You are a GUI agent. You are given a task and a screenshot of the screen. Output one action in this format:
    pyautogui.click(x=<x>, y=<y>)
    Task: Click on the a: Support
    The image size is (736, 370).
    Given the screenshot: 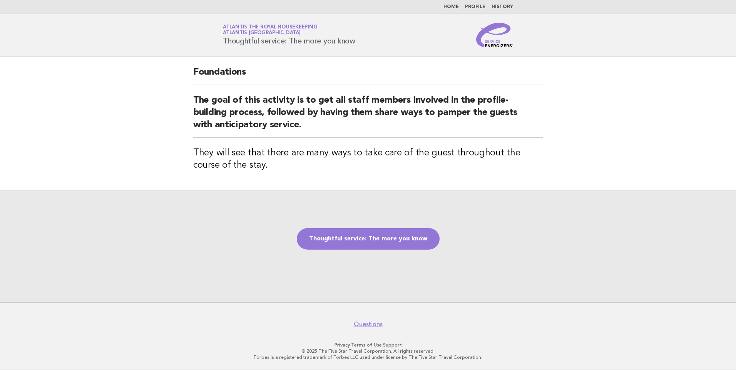 What is the action you would take?
    pyautogui.click(x=392, y=345)
    